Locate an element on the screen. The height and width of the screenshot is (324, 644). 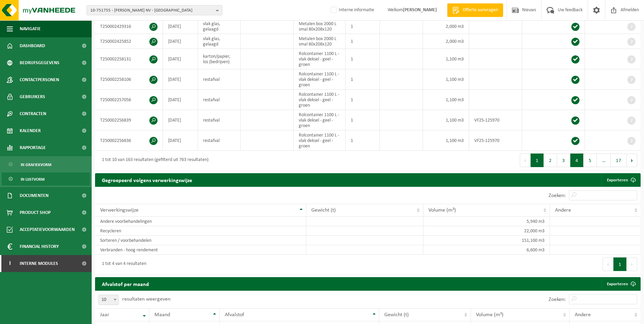
td: T250002258131 is located at coordinates (129, 59).